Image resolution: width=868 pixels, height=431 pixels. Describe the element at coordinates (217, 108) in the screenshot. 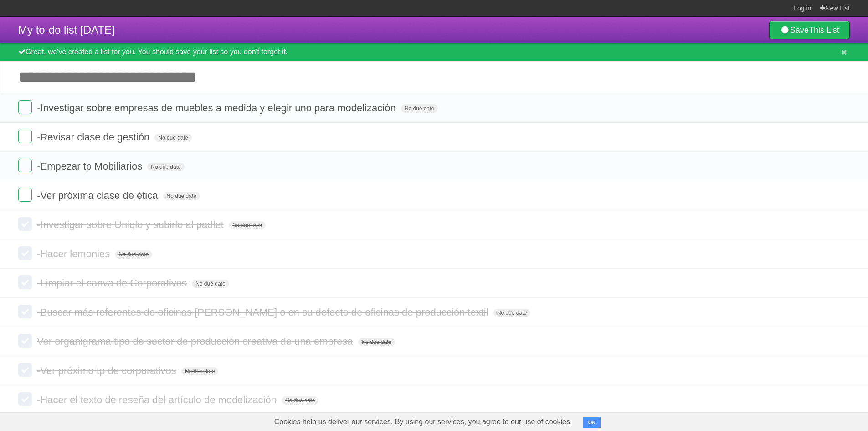

I see `span: -Investigar sobre empresas de muebles a medida y elegir uno para modelización` at that location.